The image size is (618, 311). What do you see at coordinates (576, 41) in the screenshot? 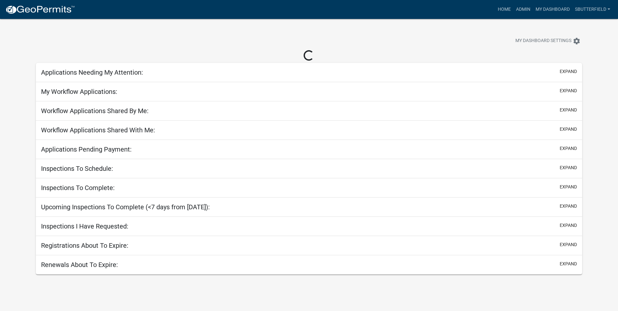
I see `i: settings` at bounding box center [576, 41].